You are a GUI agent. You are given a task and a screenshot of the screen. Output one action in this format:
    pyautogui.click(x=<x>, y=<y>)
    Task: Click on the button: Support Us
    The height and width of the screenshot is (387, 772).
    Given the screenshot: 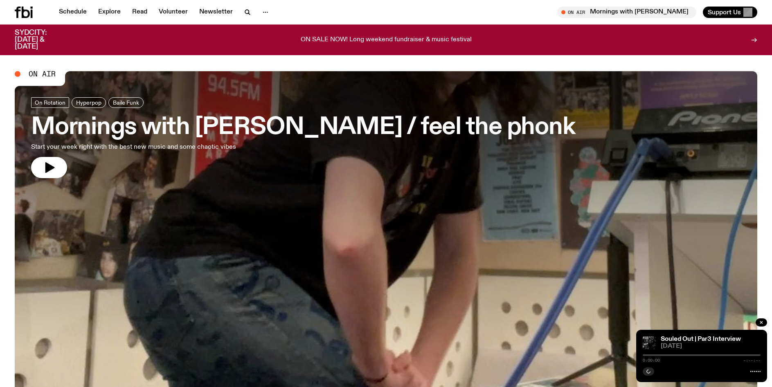 What is the action you would take?
    pyautogui.click(x=730, y=12)
    